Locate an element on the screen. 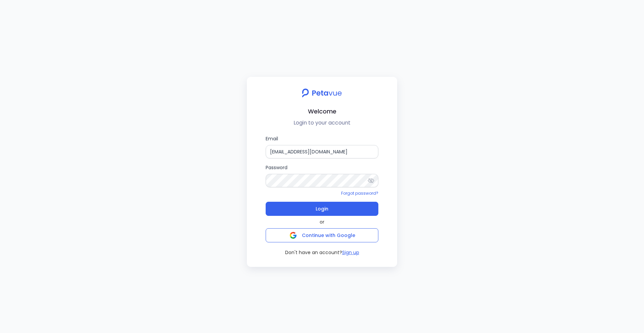 This screenshot has width=644, height=333. label: Email is located at coordinates (322, 147).